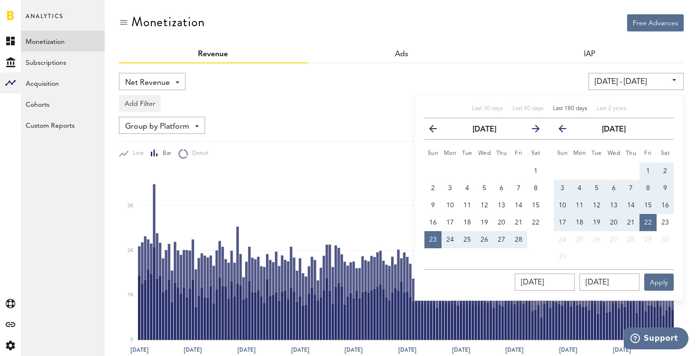 The image size is (698, 356). I want to click on a: Ads, so click(402, 54).